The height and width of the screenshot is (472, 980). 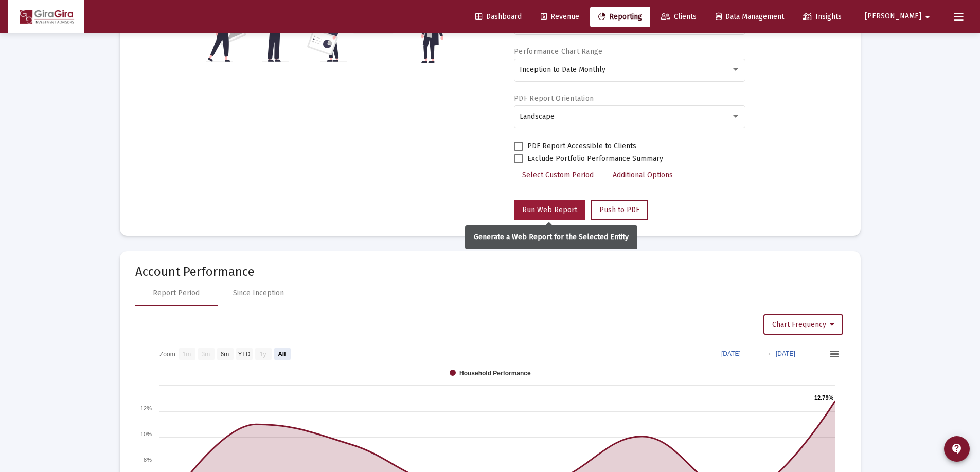 I want to click on text: 12.79%, so click(x=824, y=397).